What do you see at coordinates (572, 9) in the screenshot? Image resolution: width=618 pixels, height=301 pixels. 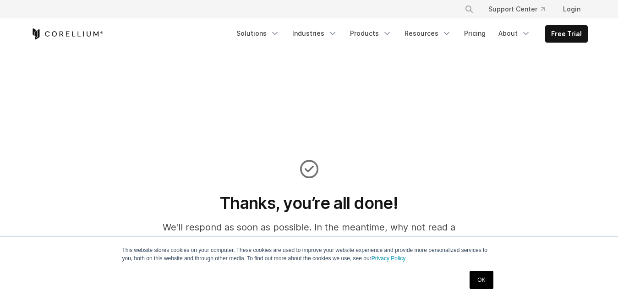 I see `a: Login` at bounding box center [572, 9].